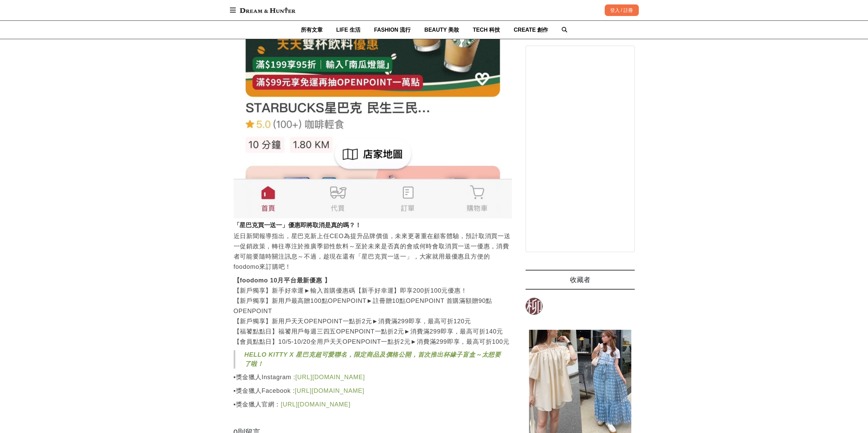  I want to click on div: 登入 / 註冊, so click(622, 10).